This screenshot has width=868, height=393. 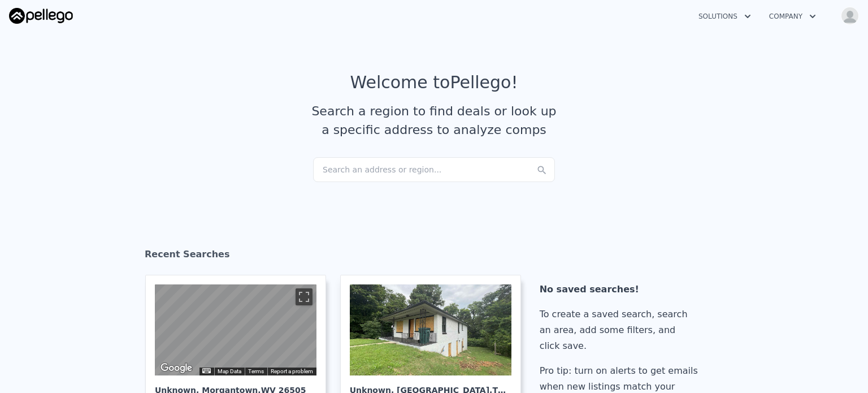 What do you see at coordinates (621, 290) in the screenshot?
I see `div: No saved searches!` at bounding box center [621, 290].